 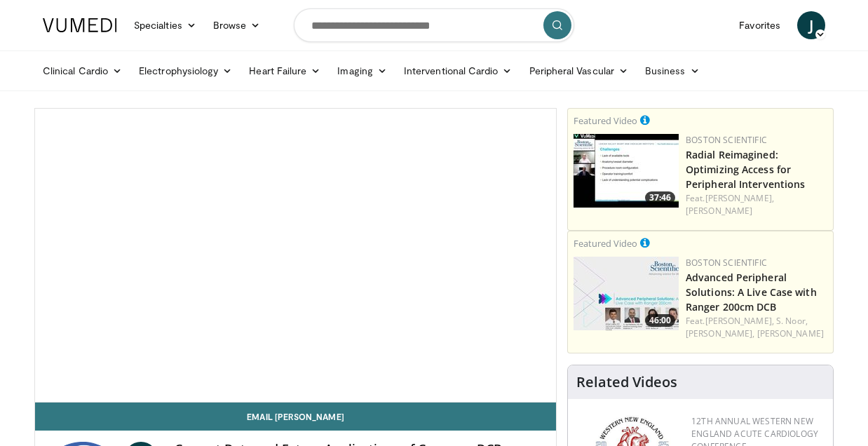 What do you see at coordinates (165, 25) in the screenshot?
I see `a: Specialties` at bounding box center [165, 25].